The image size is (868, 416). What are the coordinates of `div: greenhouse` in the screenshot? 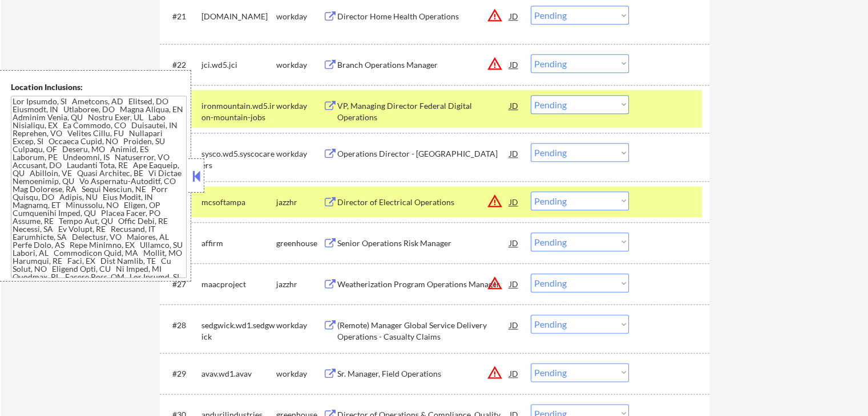 It's located at (300, 243).